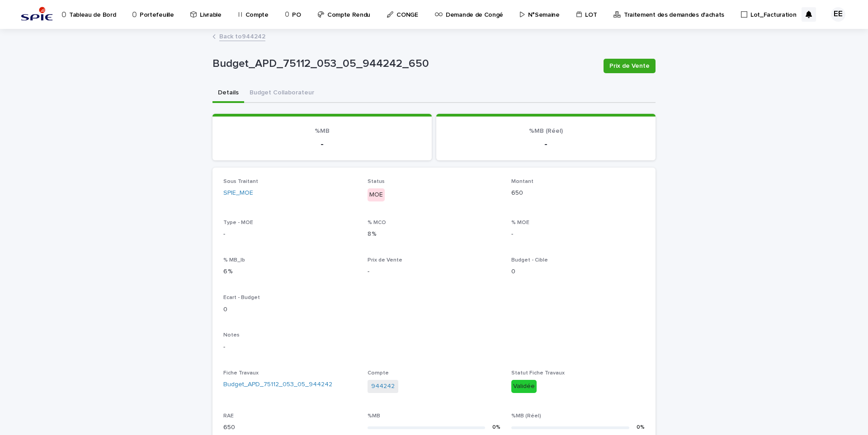 The height and width of the screenshot is (435, 868). I want to click on span: RAE, so click(228, 416).